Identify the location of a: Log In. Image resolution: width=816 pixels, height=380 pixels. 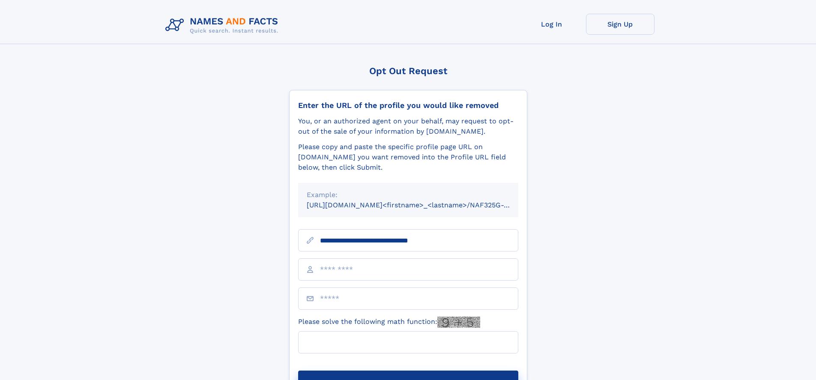
(551, 24).